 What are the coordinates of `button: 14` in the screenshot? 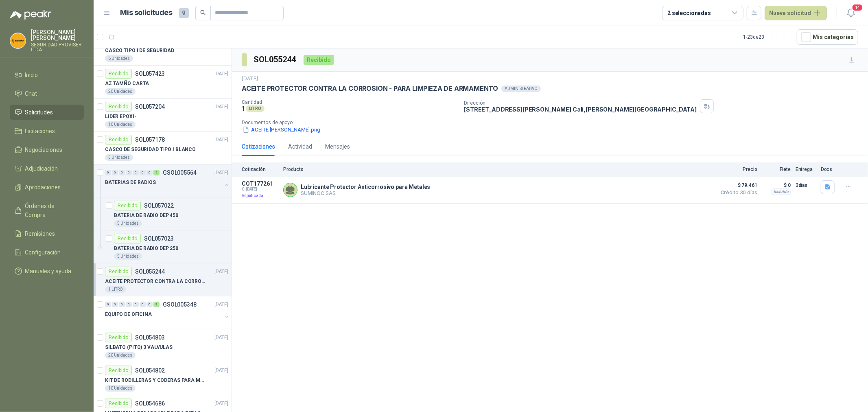 It's located at (851, 13).